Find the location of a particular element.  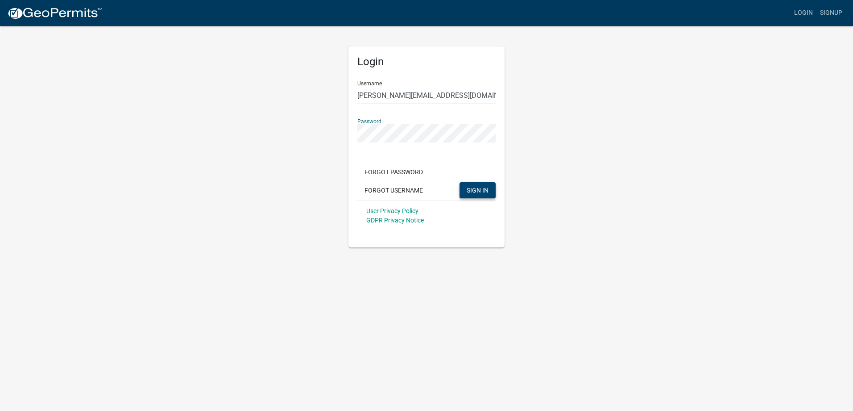

a: Signup is located at coordinates (832, 13).